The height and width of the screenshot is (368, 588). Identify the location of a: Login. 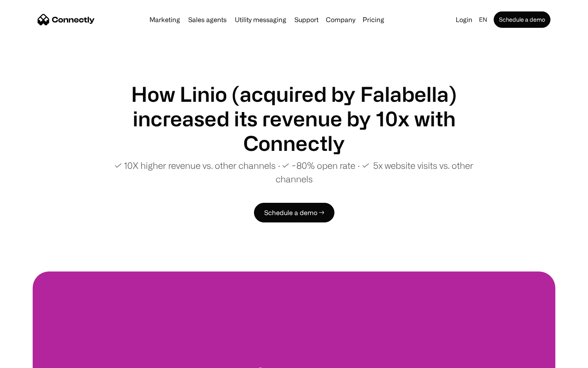
(464, 20).